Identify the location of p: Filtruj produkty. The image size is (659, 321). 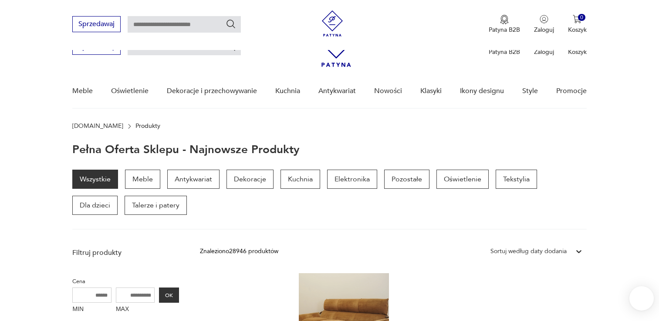
(125, 253).